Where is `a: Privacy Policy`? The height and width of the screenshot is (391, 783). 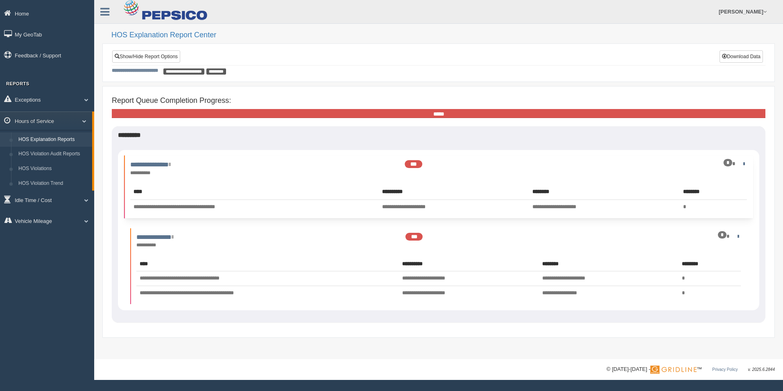 a: Privacy Policy is located at coordinates (725, 369).